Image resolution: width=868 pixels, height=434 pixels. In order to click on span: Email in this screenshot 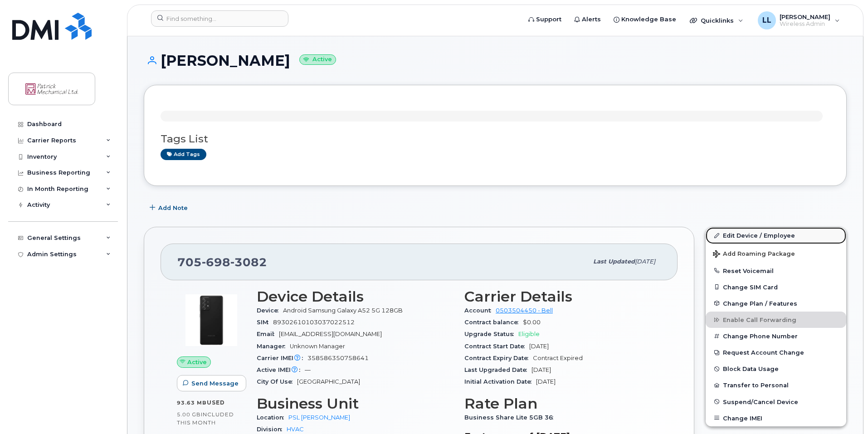, I will do `click(267, 333)`.